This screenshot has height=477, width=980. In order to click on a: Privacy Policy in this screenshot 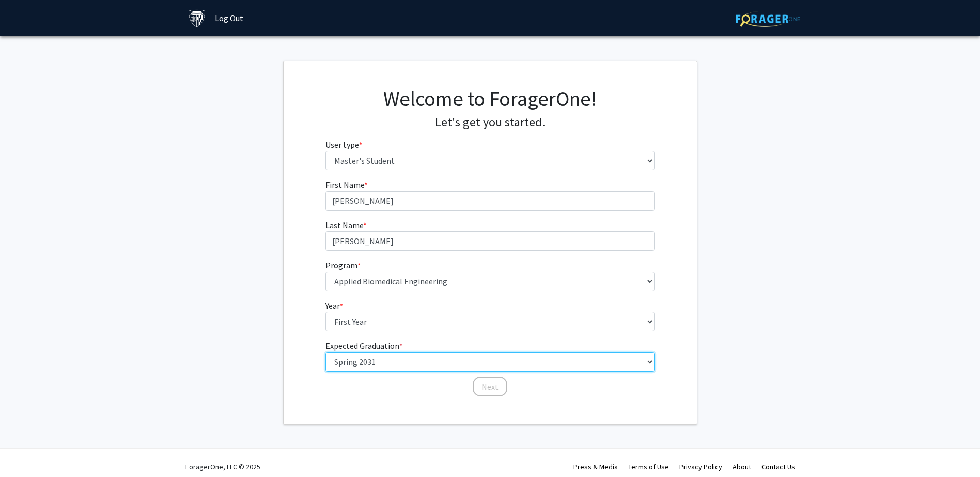, I will do `click(701, 467)`.